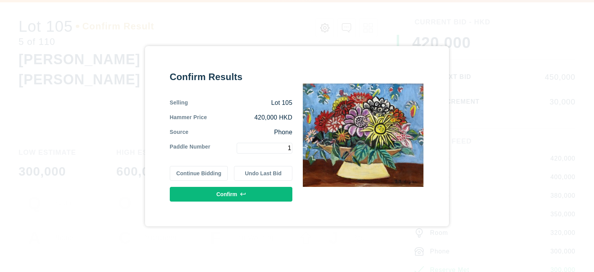  What do you see at coordinates (199, 173) in the screenshot?
I see `button: Continue Bidding` at bounding box center [199, 173].